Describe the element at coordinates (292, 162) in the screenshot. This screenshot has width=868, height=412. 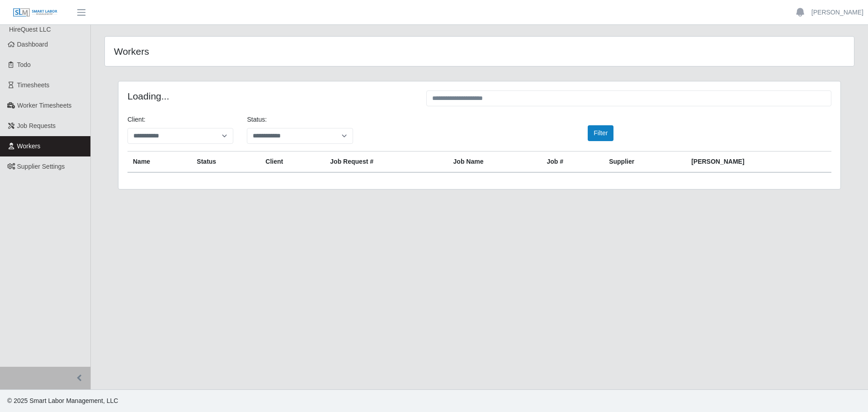
I see `th: Client` at that location.